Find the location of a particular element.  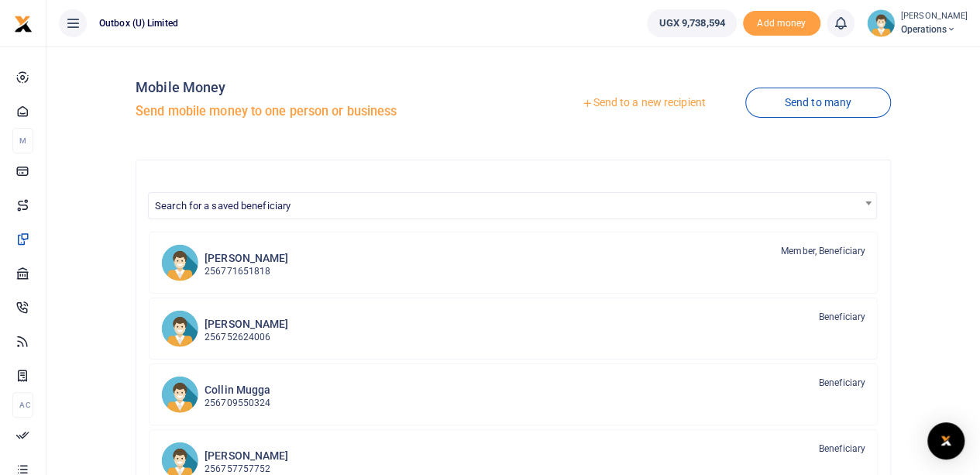

img: profile-user is located at coordinates (880, 24).